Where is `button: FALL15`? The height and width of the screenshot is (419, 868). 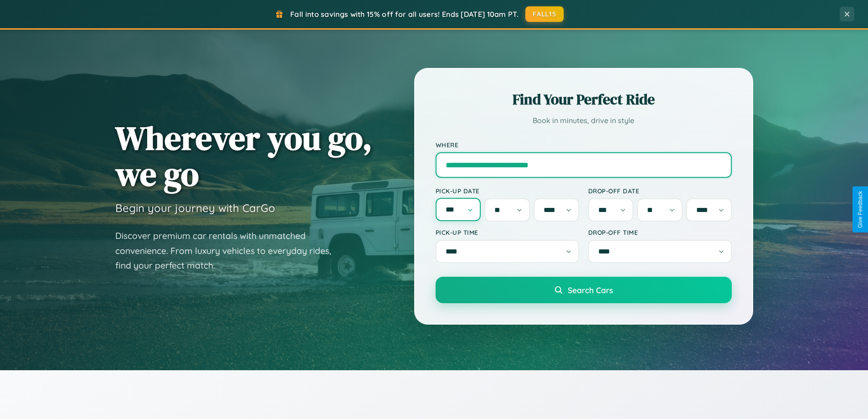 button: FALL15 is located at coordinates (544, 14).